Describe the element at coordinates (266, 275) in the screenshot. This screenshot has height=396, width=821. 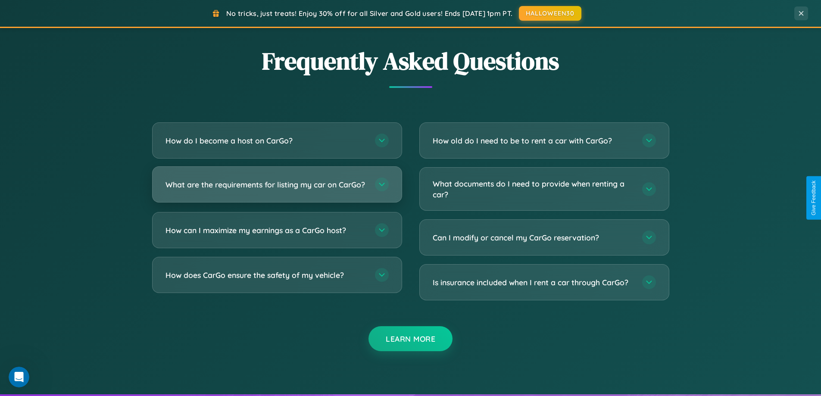
I see `h3: How does CarGo ensure the safety of my vehicle?` at that location.